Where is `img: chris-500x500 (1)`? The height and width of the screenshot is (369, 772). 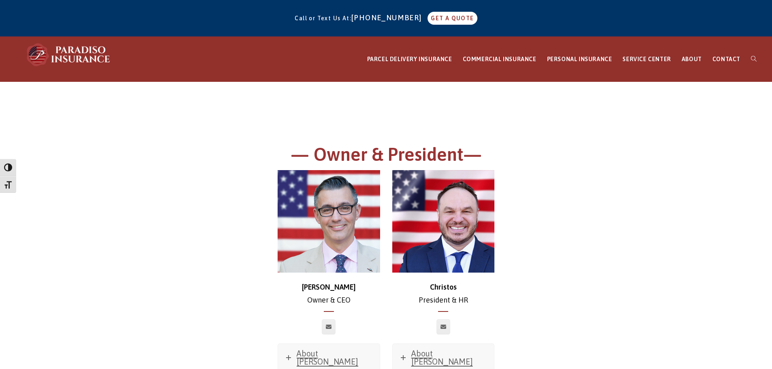 img: chris-500x500 (1) is located at coordinates (329, 221).